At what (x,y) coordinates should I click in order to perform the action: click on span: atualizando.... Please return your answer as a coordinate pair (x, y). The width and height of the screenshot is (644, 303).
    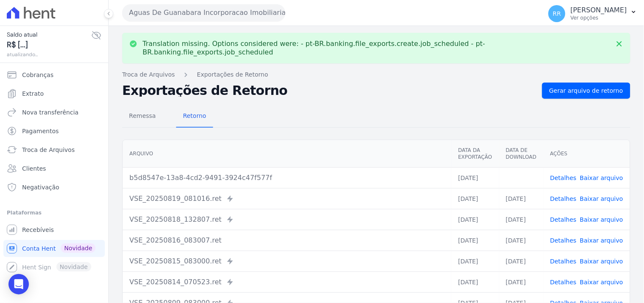
    Looking at the image, I should click on (49, 55).